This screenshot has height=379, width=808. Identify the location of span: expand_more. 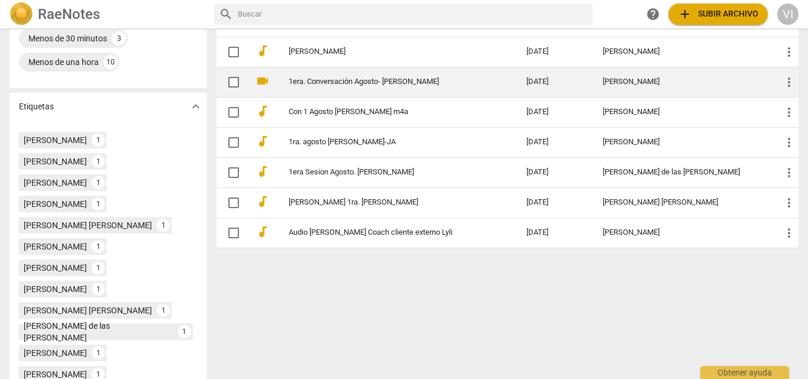
(196, 106).